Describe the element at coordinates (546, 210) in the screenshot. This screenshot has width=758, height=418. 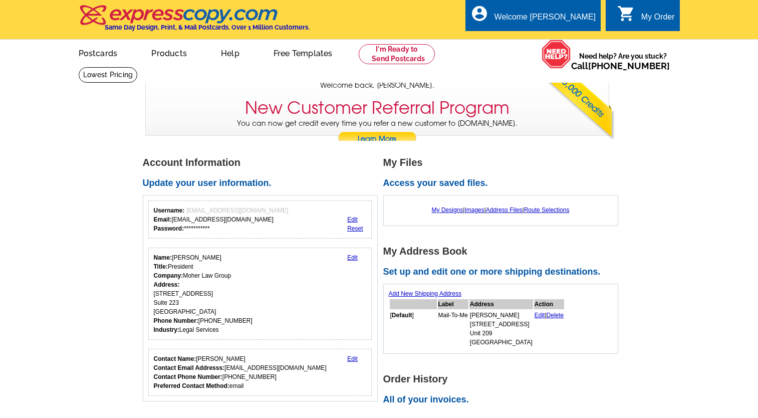
I see `a: Route Selections` at that location.